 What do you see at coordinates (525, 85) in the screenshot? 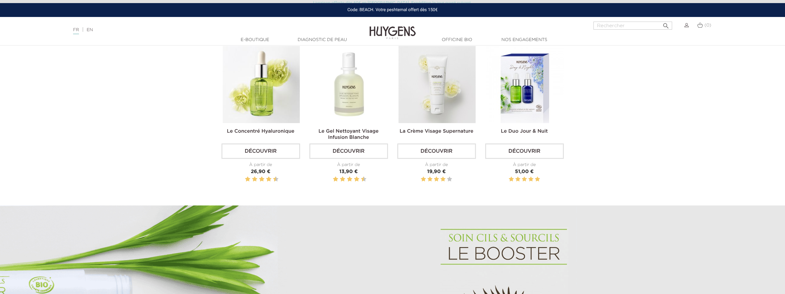
I see `img: Le Duo Jour & Nuit` at bounding box center [525, 85].